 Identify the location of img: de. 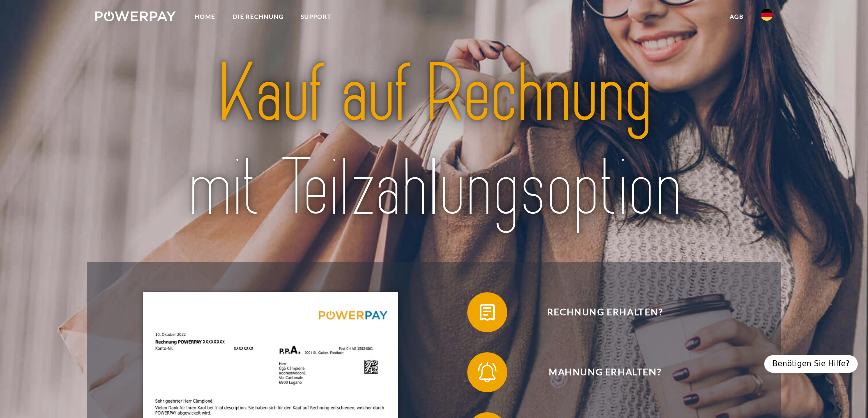
(767, 15).